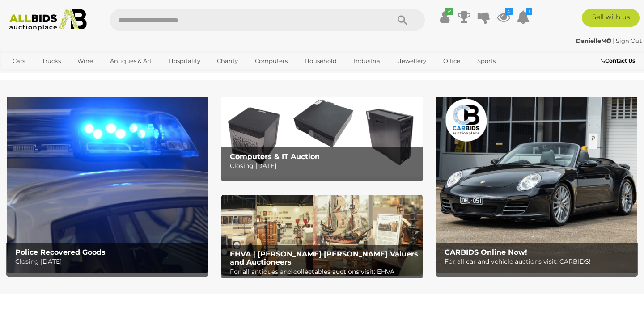 This screenshot has height=311, width=644. What do you see at coordinates (61, 252) in the screenshot?
I see `b: Police Recovered Goods` at bounding box center [61, 252].